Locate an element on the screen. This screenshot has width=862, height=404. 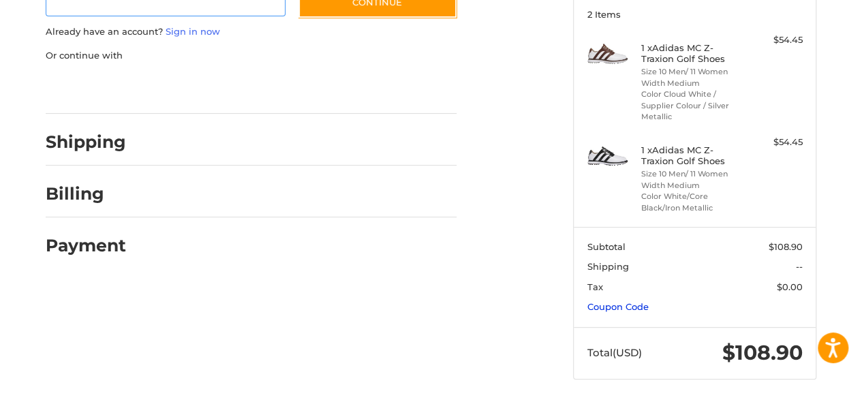
h2: Payment is located at coordinates (86, 245).